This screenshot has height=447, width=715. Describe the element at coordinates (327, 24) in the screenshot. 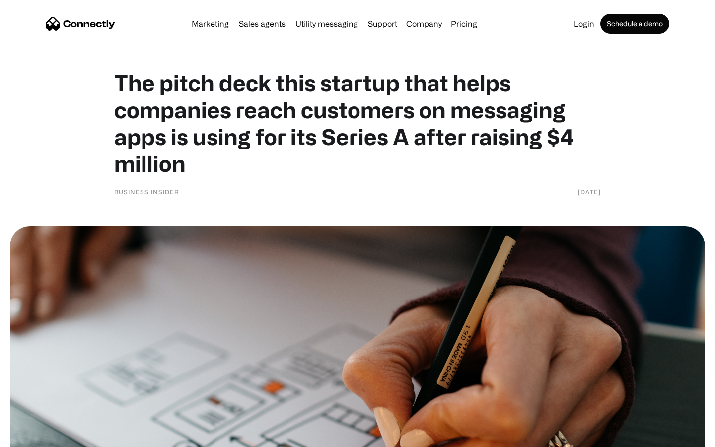

I see `a: Utility messaging` at that location.